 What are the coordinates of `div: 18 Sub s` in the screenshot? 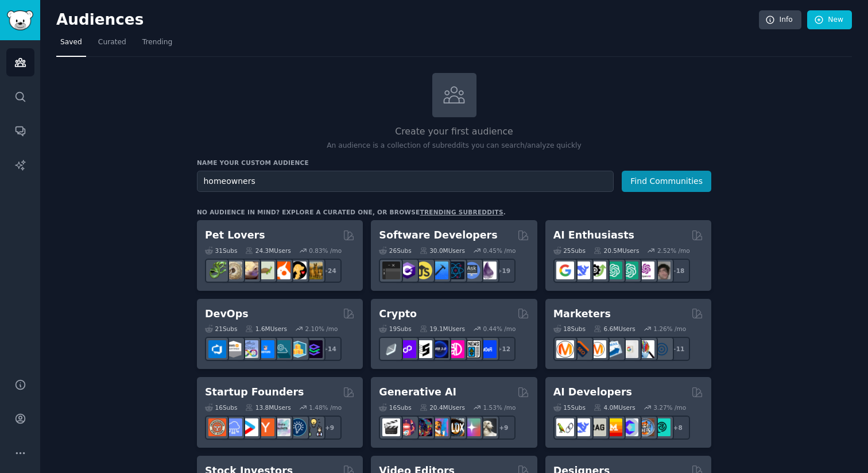 It's located at (570, 328).